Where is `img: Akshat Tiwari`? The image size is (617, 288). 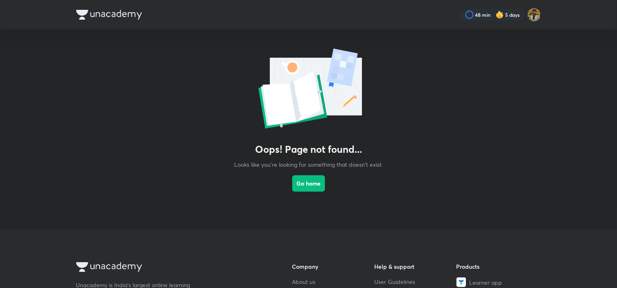 img: Akshat Tiwari is located at coordinates (534, 15).